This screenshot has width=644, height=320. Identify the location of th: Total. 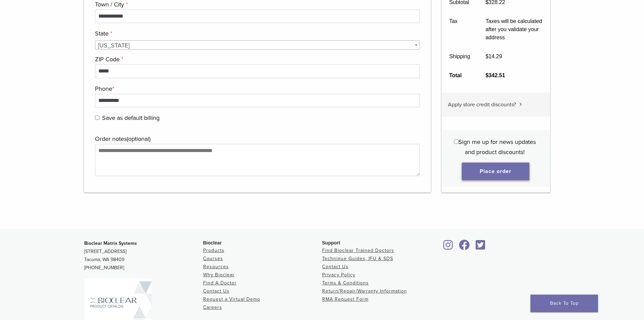
(460, 76).